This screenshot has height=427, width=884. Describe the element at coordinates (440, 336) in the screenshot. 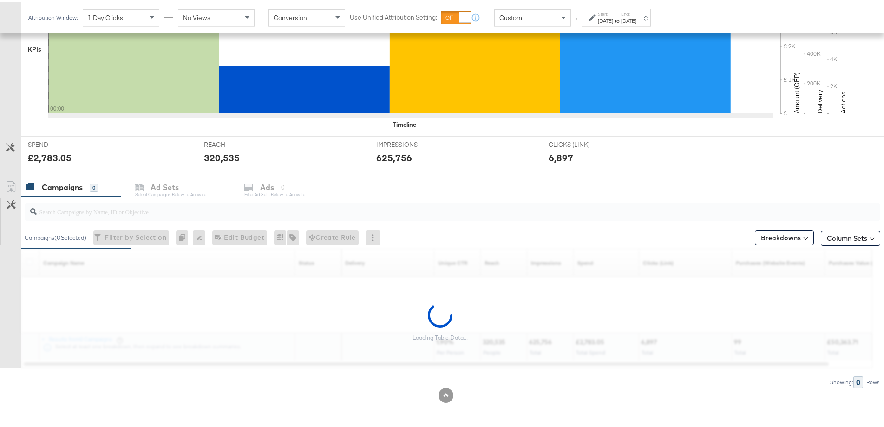

I see `div: Loading Table Data...` at that location.